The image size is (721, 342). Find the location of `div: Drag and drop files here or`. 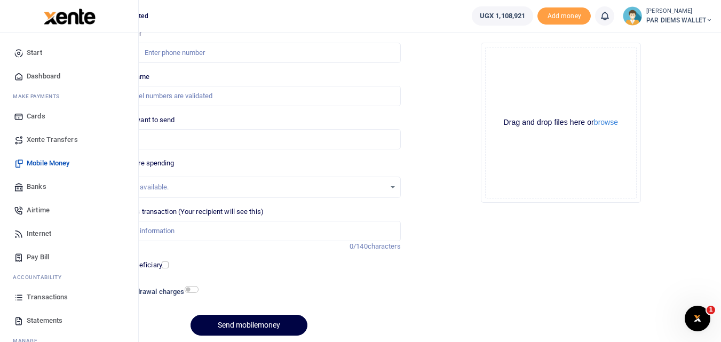

div: Drag and drop files here or is located at coordinates (561, 122).